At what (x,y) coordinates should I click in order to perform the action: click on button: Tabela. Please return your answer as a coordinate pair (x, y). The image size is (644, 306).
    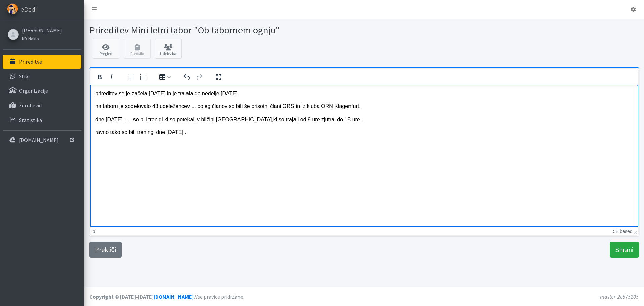
    Looking at the image, I should click on (165, 77).